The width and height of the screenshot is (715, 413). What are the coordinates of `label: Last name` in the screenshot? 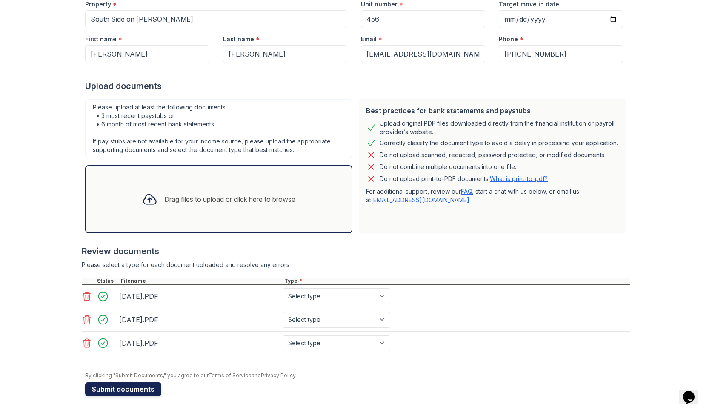 It's located at (238, 39).